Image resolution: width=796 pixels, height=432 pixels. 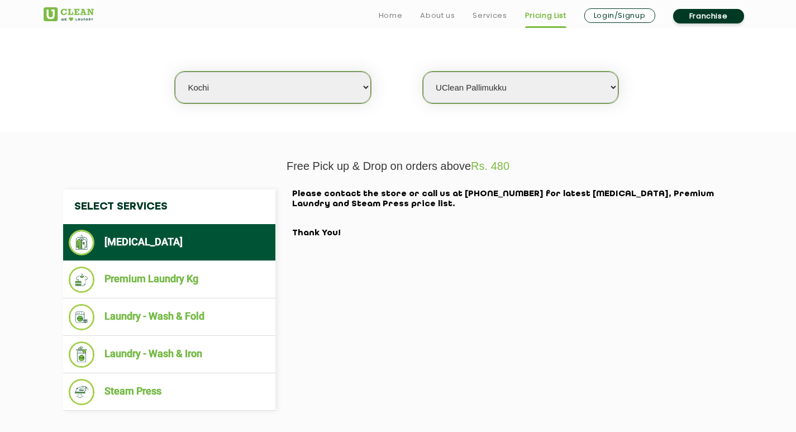 What do you see at coordinates (82, 279) in the screenshot?
I see `img: Premium Laundry Kg` at bounding box center [82, 279].